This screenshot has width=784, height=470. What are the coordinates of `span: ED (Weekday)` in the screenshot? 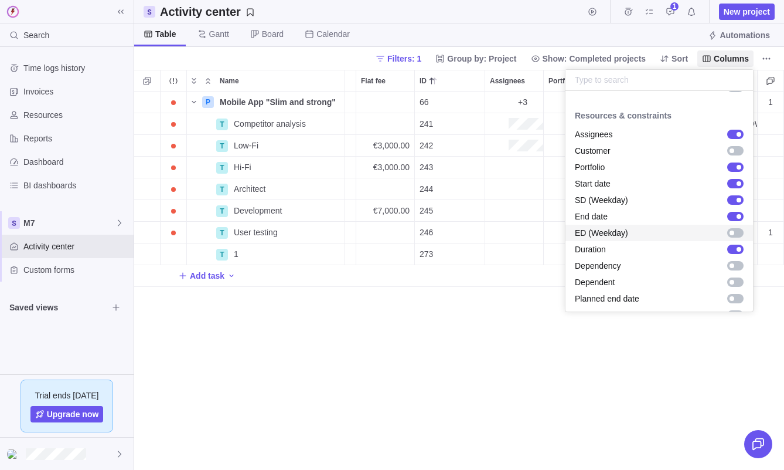 It's located at (602, 233).